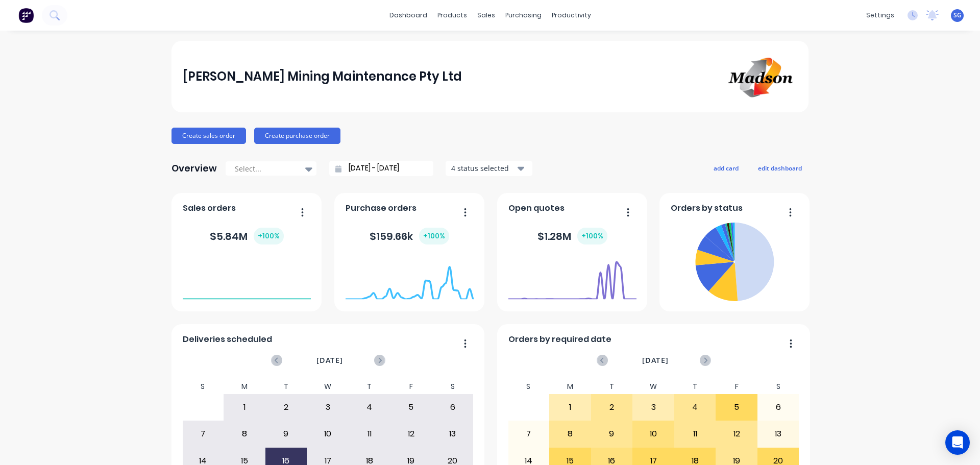  I want to click on span: Purchase orders, so click(381, 208).